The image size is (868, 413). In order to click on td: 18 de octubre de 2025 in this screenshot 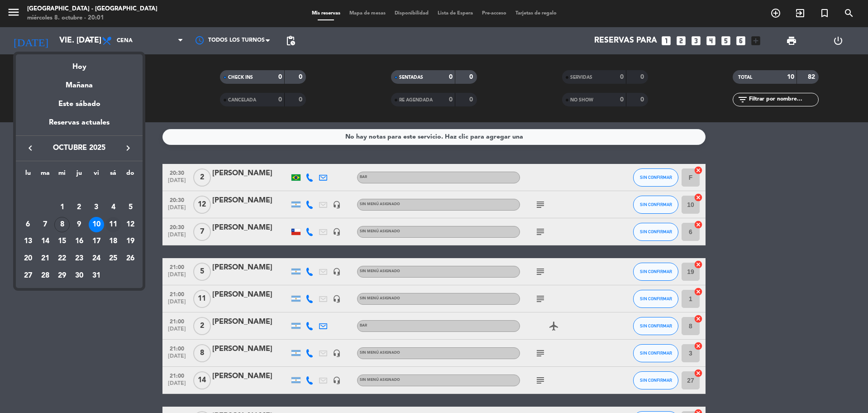, I will do `click(114, 241)`.